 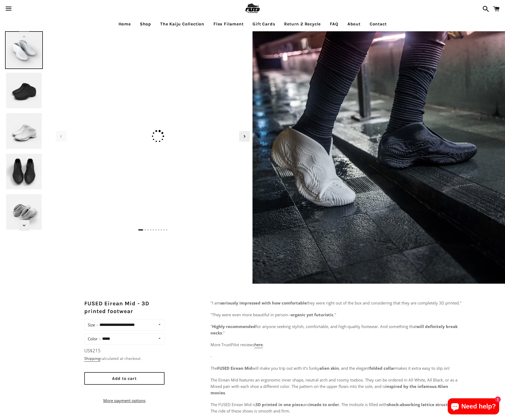 I want to click on span: Go to slide 10, so click(x=167, y=230).